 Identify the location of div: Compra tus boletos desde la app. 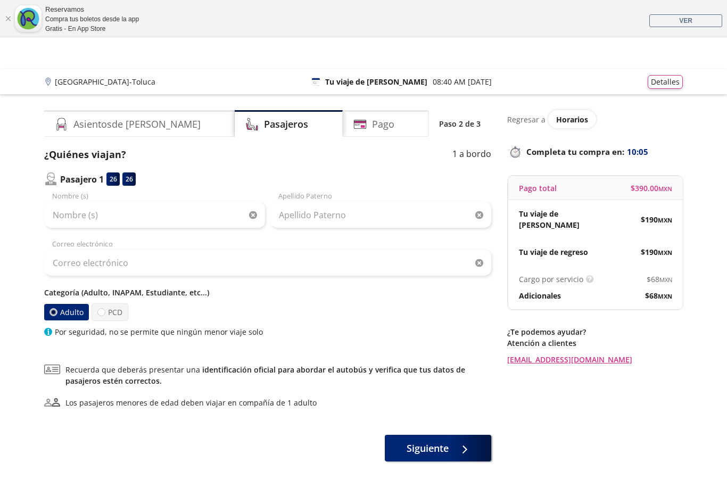
(92, 19).